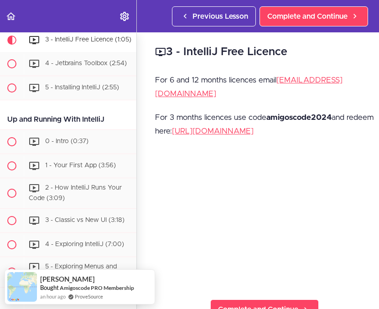  I want to click on span: Previous Lesson, so click(220, 16).